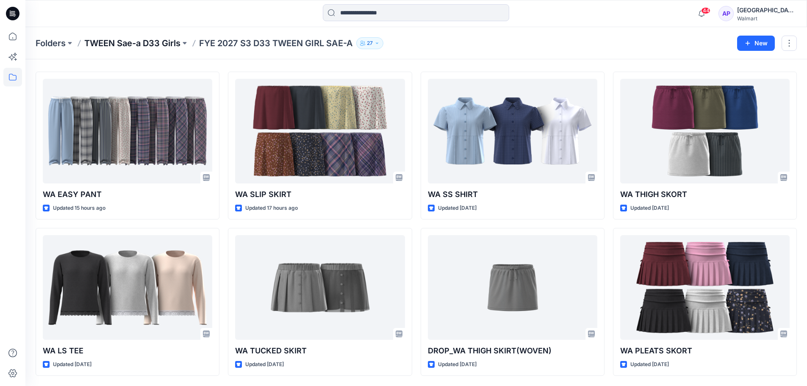  I want to click on a: WA TUCKED SKIRT, so click(320, 287).